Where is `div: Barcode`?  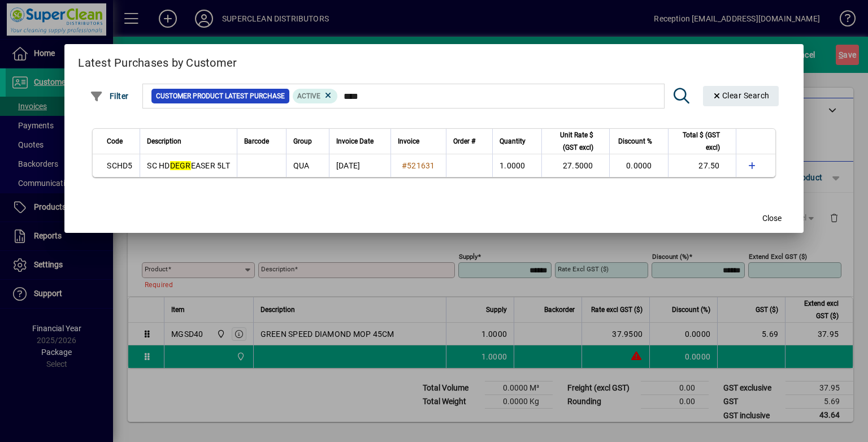 div: Barcode is located at coordinates (262, 141).